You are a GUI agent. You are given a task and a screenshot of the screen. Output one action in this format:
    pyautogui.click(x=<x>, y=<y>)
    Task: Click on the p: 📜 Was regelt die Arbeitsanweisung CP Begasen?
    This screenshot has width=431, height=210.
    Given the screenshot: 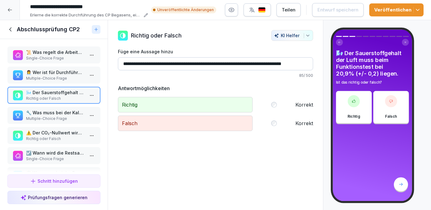 What is the action you would take?
    pyautogui.click(x=55, y=52)
    